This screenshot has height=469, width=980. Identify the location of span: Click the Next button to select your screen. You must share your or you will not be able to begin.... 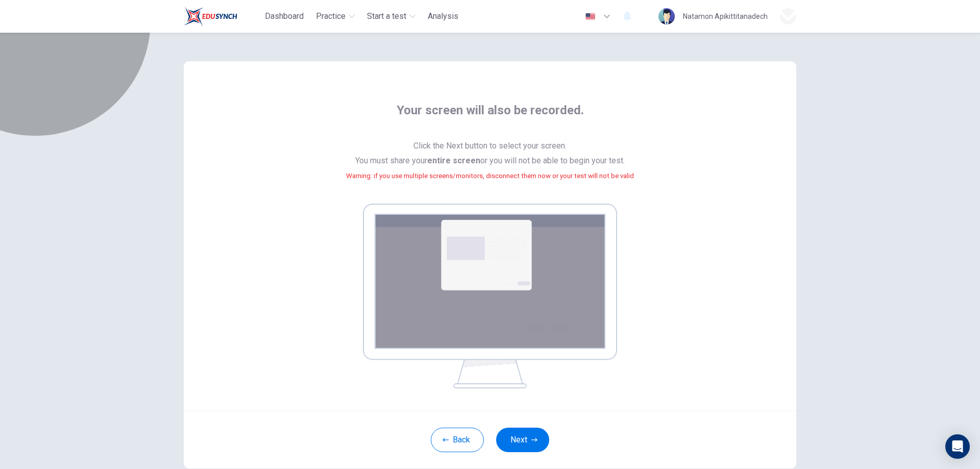
(490, 167).